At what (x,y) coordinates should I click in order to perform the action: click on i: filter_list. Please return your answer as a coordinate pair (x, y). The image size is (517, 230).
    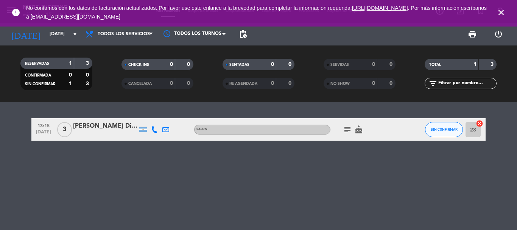
    Looking at the image, I should click on (433, 83).